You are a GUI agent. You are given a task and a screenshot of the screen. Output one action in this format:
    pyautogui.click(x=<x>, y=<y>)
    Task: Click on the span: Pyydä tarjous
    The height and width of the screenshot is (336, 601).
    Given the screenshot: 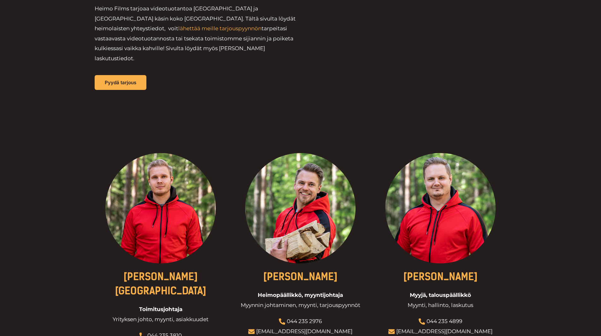 What is the action you would take?
    pyautogui.click(x=120, y=82)
    